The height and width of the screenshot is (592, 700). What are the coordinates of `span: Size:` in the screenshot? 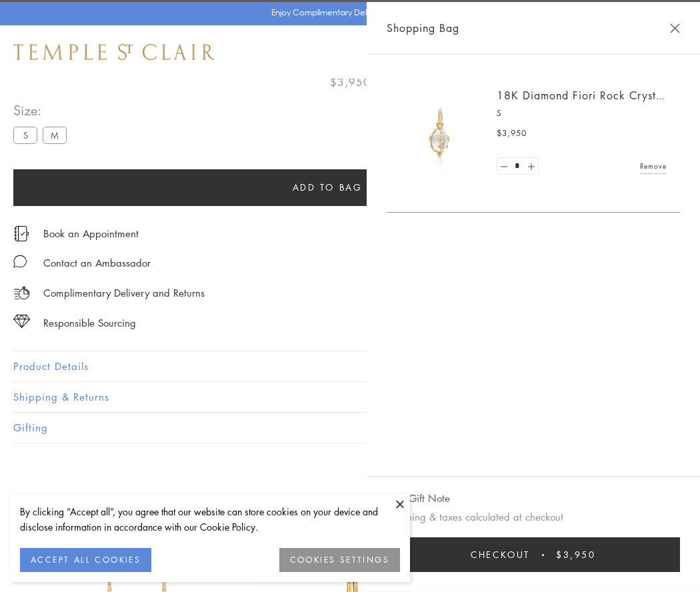 It's located at (43, 110).